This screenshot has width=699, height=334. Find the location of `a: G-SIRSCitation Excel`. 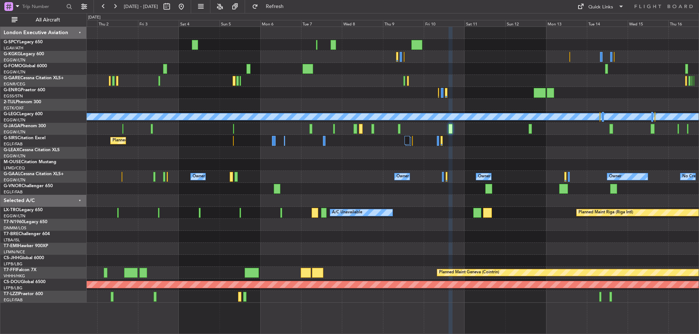

a: G-SIRSCitation Excel is located at coordinates (24, 138).